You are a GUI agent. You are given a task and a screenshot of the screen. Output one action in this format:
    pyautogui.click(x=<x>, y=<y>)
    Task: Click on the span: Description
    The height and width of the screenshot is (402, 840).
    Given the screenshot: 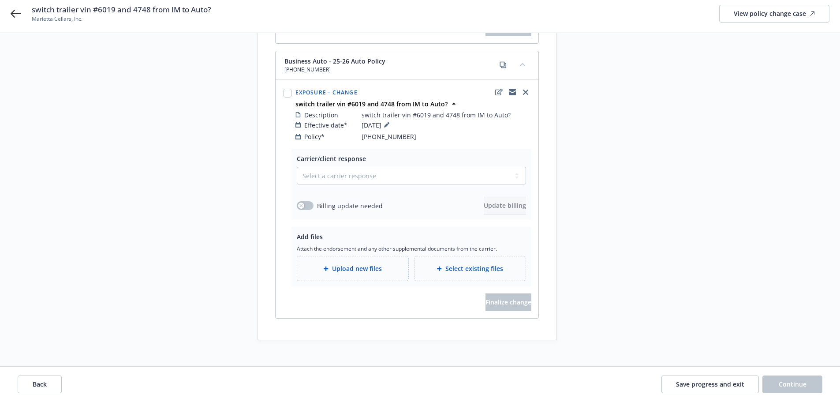 What is the action you would take?
    pyautogui.click(x=321, y=115)
    